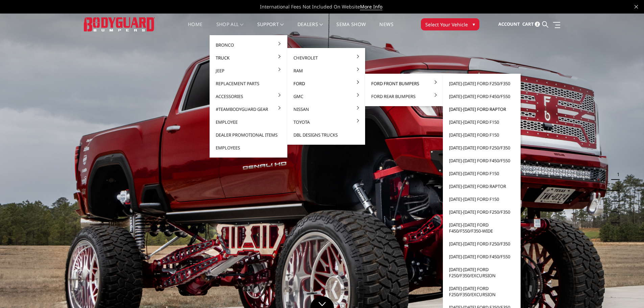 The width and height of the screenshot is (644, 308). Describe the element at coordinates (249, 58) in the screenshot. I see `a: Truck` at that location.